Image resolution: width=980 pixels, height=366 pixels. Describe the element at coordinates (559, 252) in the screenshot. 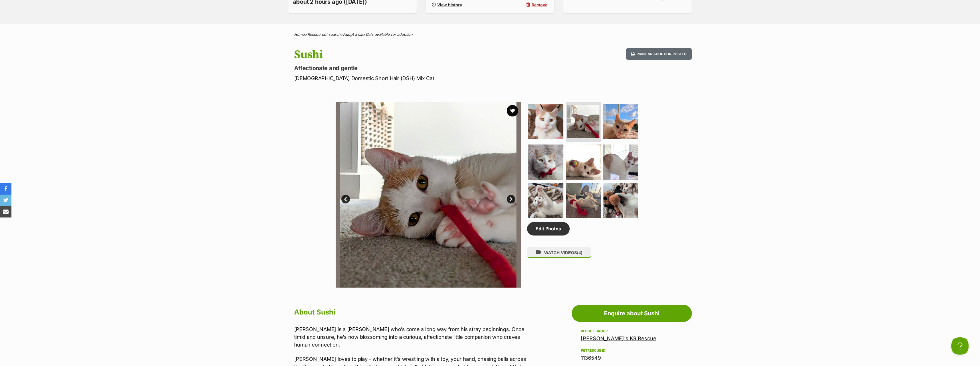

I see `button: WATCH VIDEOS(4)` at that location.